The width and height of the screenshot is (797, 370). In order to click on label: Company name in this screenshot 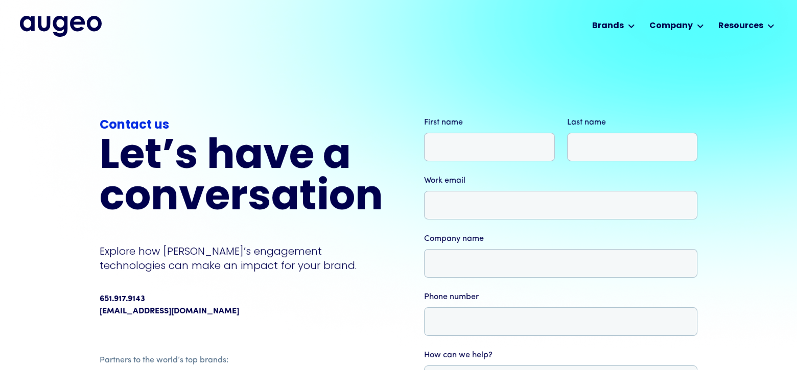, I will do `click(560, 239)`.